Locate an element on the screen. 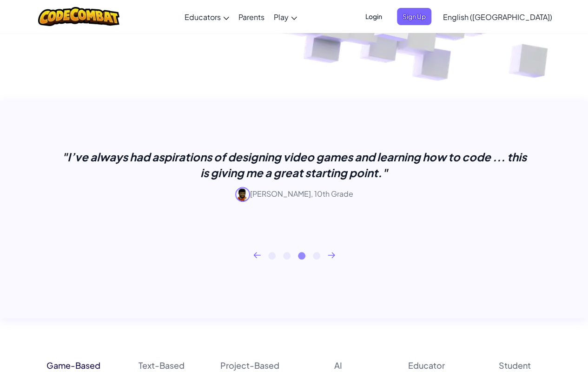 The width and height of the screenshot is (588, 372). div: Text-Based is located at coordinates (161, 365).